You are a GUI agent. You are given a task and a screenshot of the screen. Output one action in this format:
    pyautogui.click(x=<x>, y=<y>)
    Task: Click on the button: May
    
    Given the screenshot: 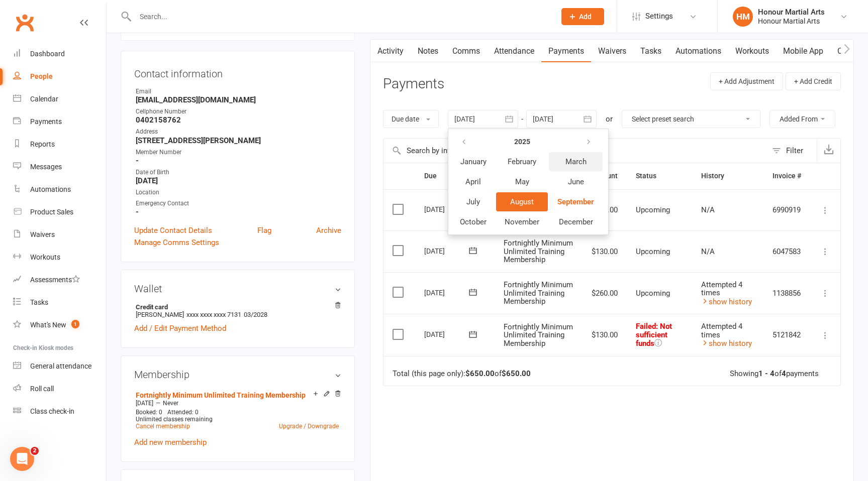 What is the action you would take?
    pyautogui.click(x=522, y=182)
    